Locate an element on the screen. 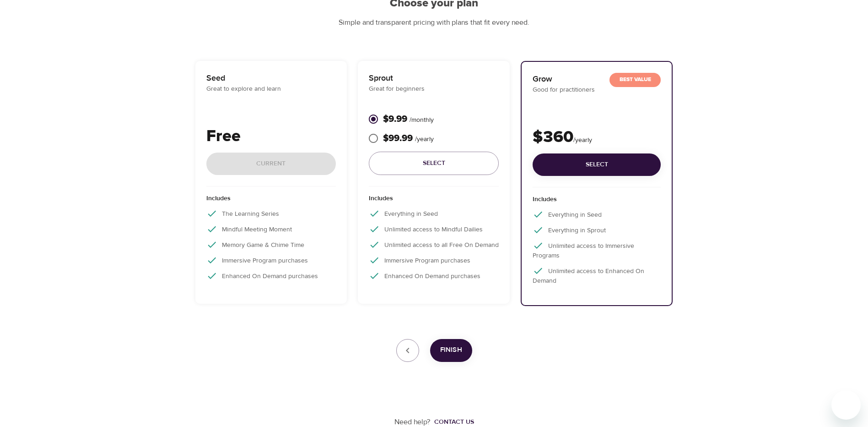 The image size is (868, 427). p: Good for practitioners is located at coordinates (596, 90).